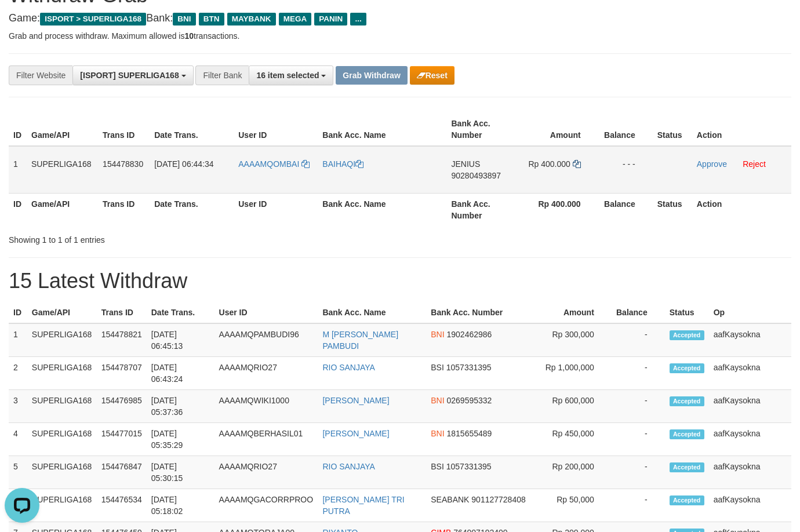 The image size is (800, 532). I want to click on span: Copy 0269595332 to clipboard, so click(470, 400).